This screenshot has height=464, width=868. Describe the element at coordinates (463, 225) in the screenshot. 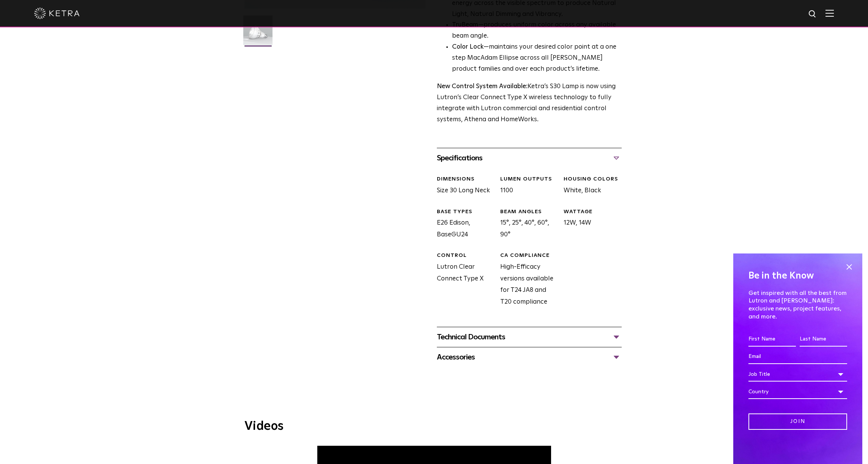

I see `div: E26 Edison, BaseGU24` at that location.